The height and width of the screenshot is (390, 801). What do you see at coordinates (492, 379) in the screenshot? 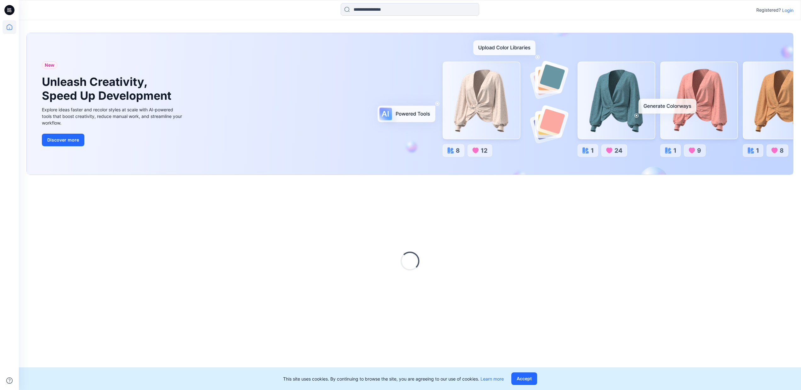
I see `a: Learn more` at bounding box center [492, 379].